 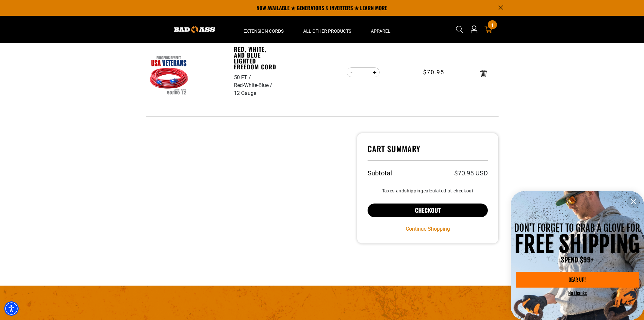 What do you see at coordinates (243, 77) in the screenshot?
I see `div: 50 FT` at bounding box center [243, 77].